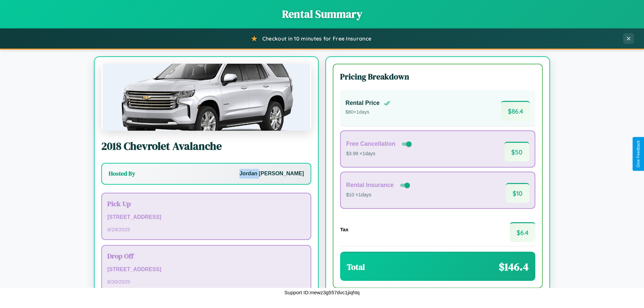 The image size is (644, 308). I want to click on span: $ 10, so click(518, 193).